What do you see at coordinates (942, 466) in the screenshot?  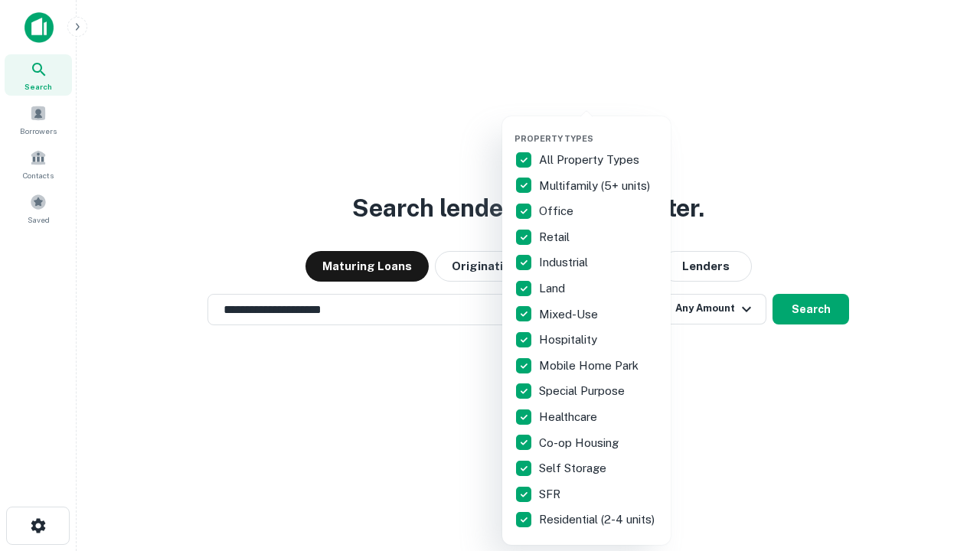 I see `div: Chat Widget` at bounding box center [942, 466].